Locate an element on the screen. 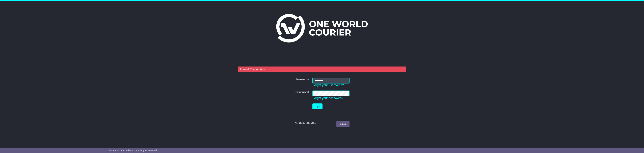  a: Forgot your password? is located at coordinates (328, 98).